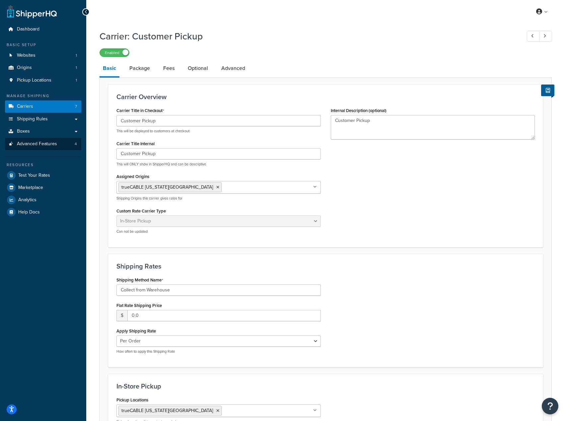  What do you see at coordinates (76, 106) in the screenshot?
I see `span: 7` at bounding box center [76, 106].